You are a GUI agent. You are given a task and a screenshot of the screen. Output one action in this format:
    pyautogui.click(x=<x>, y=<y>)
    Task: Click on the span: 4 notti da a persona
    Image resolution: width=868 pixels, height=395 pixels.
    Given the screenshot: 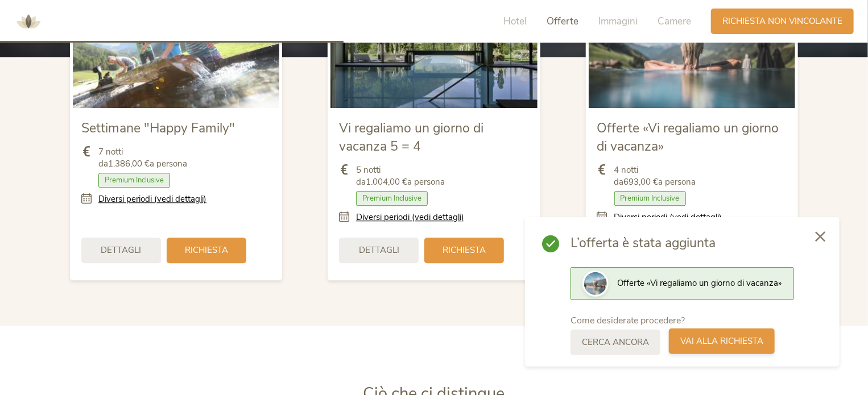 What is the action you would take?
    pyautogui.click(x=655, y=176)
    